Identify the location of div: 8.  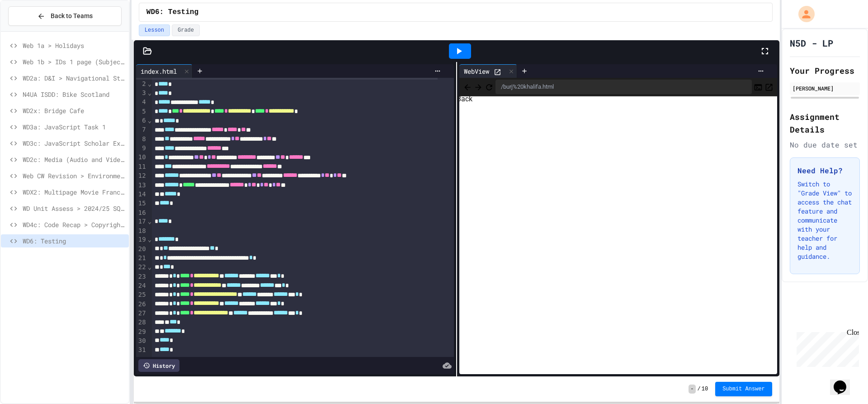
(141, 139).